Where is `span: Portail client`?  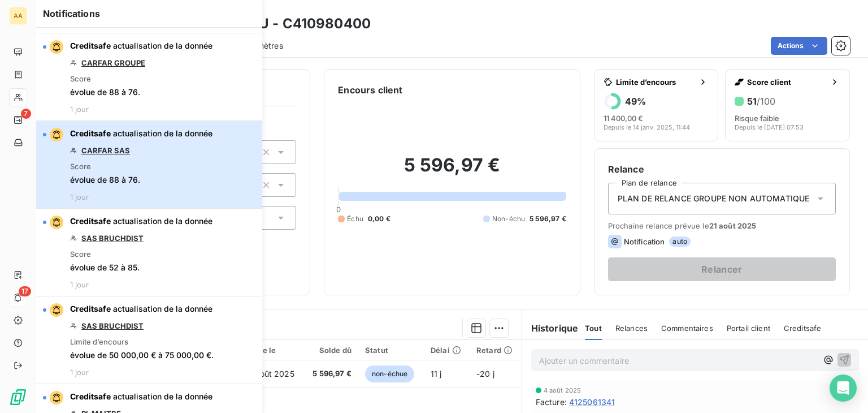
span: Portail client is located at coordinates (748, 328).